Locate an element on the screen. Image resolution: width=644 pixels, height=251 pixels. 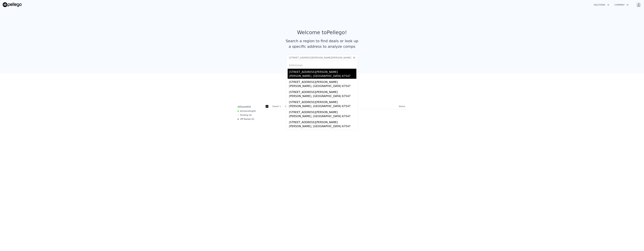
img: avatar is located at coordinates (638, 5).